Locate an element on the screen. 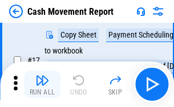 The width and height of the screenshot is (174, 107). img: Support is located at coordinates (141, 11).